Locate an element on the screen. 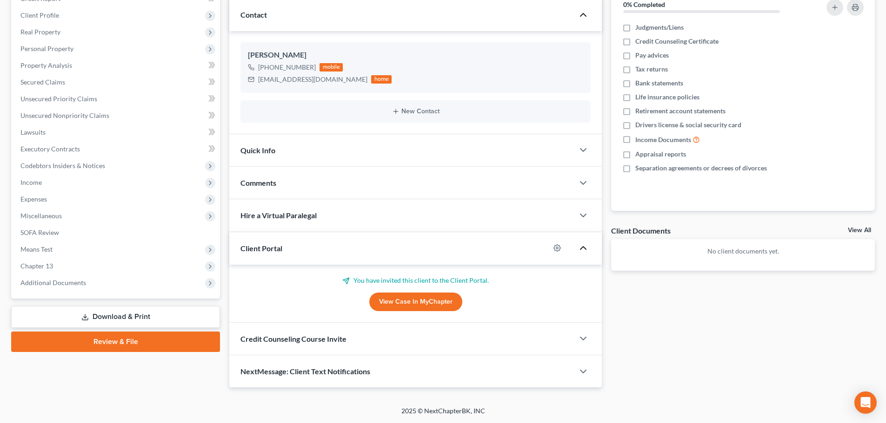 The width and height of the screenshot is (886, 423). span: Judgments/Liens is located at coordinates (659, 27).